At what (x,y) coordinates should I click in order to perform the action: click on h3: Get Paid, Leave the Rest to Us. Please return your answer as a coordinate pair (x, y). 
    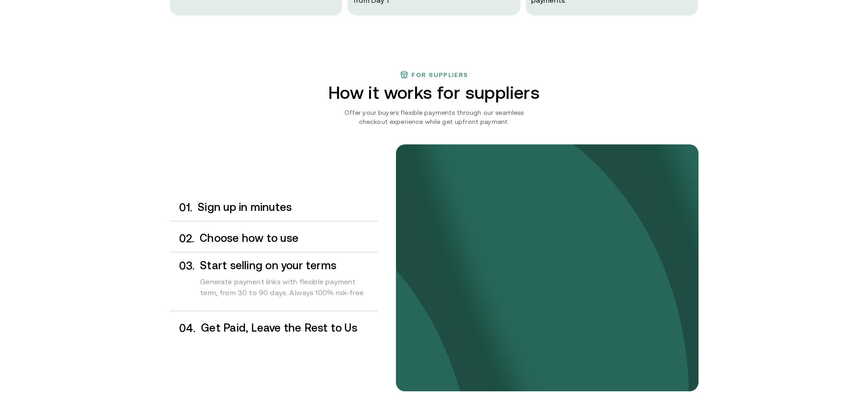
    Looking at the image, I should click on (289, 328).